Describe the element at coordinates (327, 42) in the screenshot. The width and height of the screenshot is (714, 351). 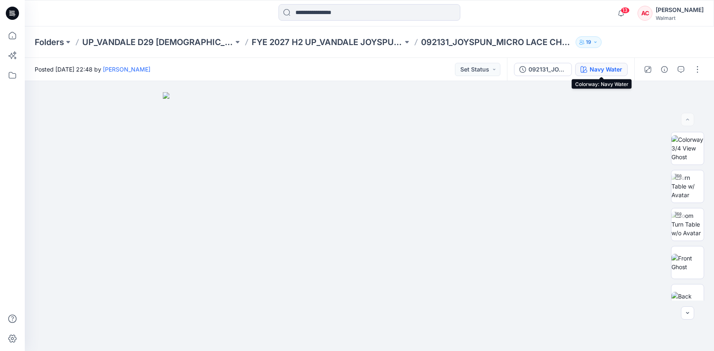
I see `a: FYE 2027 H2 UP_VANDALE JOYSPUN PANTIES` at that location.